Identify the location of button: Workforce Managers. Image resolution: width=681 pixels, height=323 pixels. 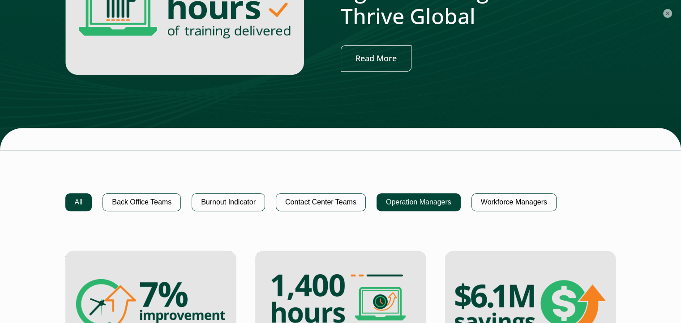
(514, 202).